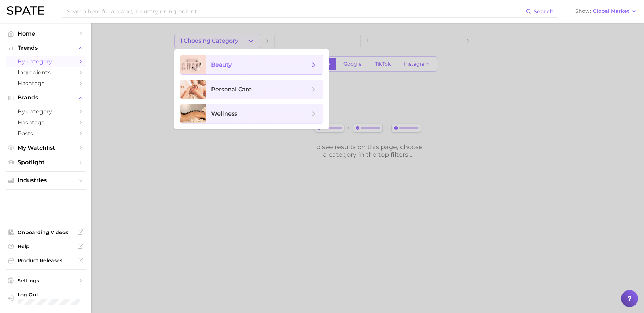  I want to click on span: Onboarding Videos, so click(46, 232).